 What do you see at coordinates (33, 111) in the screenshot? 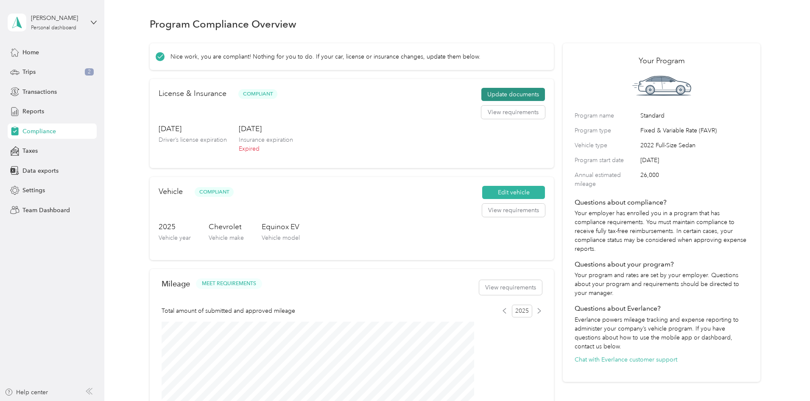
I see `span: Reports` at bounding box center [33, 111].